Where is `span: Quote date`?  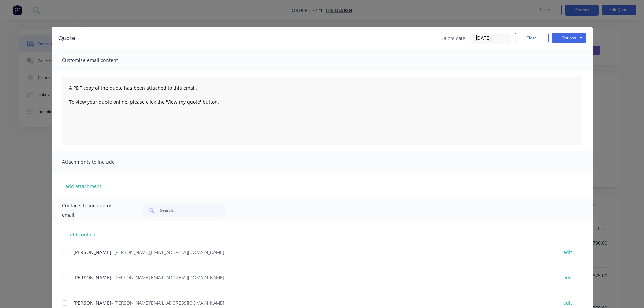
span: Quote date is located at coordinates (453, 38).